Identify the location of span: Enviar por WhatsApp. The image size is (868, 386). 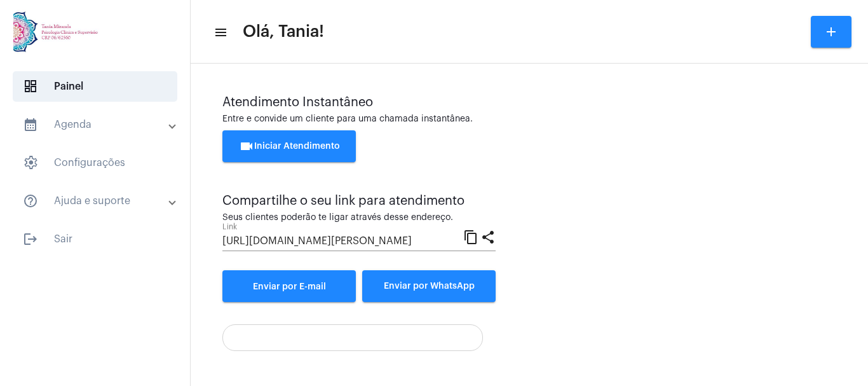
(429, 286).